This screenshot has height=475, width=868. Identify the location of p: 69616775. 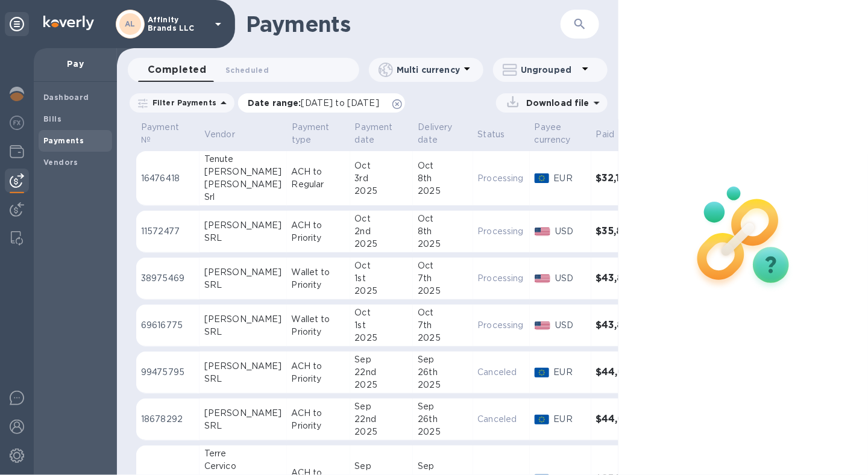
(168, 325).